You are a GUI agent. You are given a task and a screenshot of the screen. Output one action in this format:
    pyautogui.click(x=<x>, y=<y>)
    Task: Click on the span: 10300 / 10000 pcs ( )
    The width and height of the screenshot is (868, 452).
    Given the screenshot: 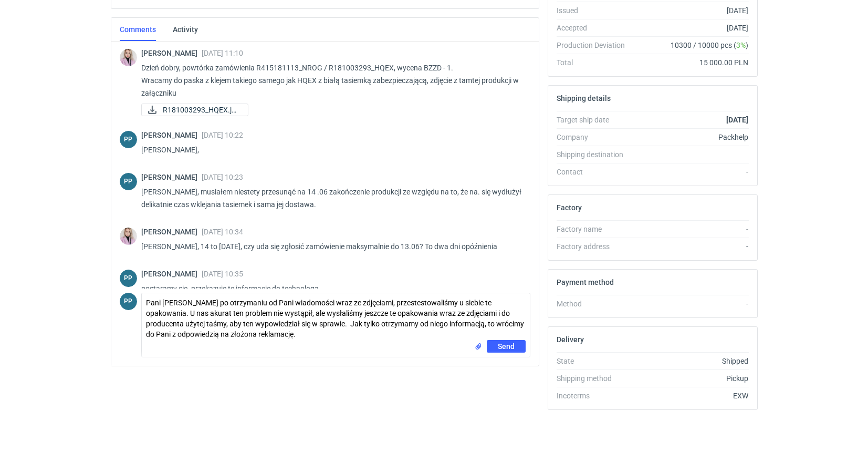 What is the action you would take?
    pyautogui.click(x=709, y=45)
    